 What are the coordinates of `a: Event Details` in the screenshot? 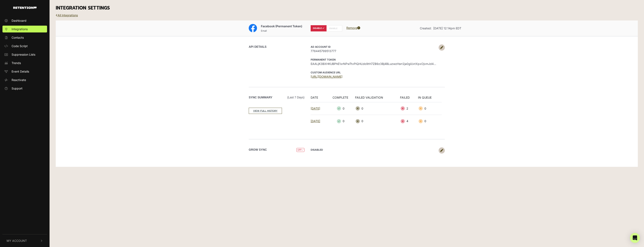 It's located at (25, 71).